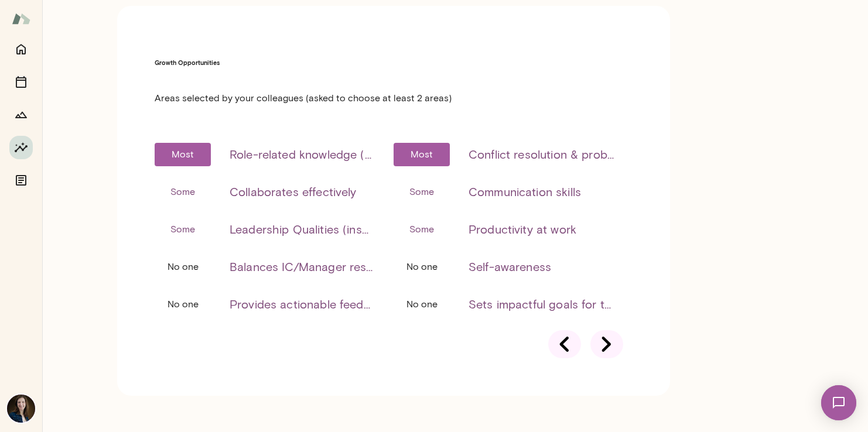 Image resolution: width=868 pixels, height=432 pixels. What do you see at coordinates (523, 229) in the screenshot?
I see `h6: Productivity at work` at bounding box center [523, 229].